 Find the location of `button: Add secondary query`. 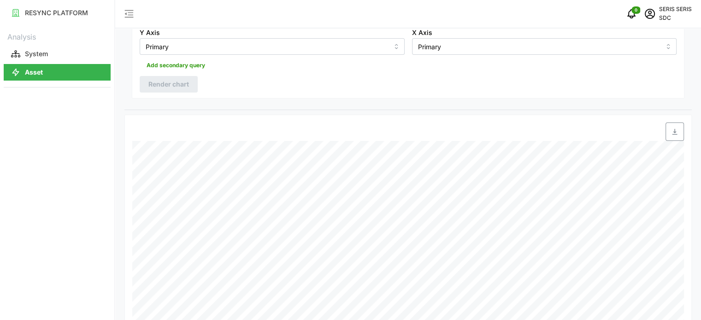

button: Add secondary query is located at coordinates (176, 65).